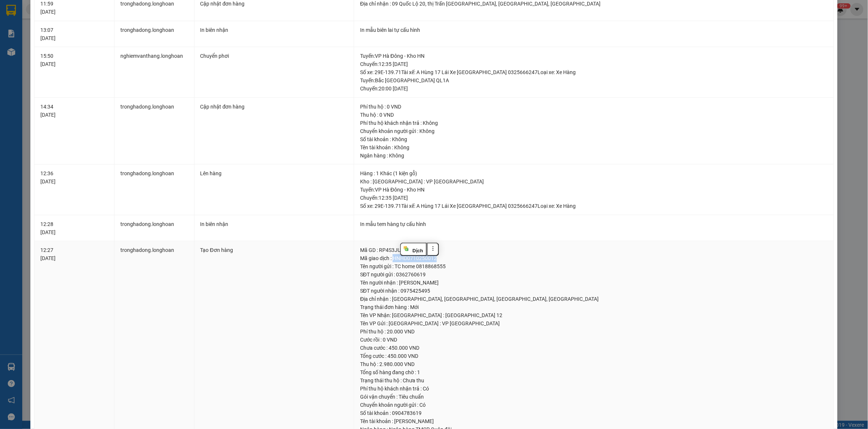 The width and height of the screenshot is (868, 429). What do you see at coordinates (594, 258) in the screenshot?
I see `div: Mã giao dịch : HNHD0710250012` at bounding box center [594, 258].